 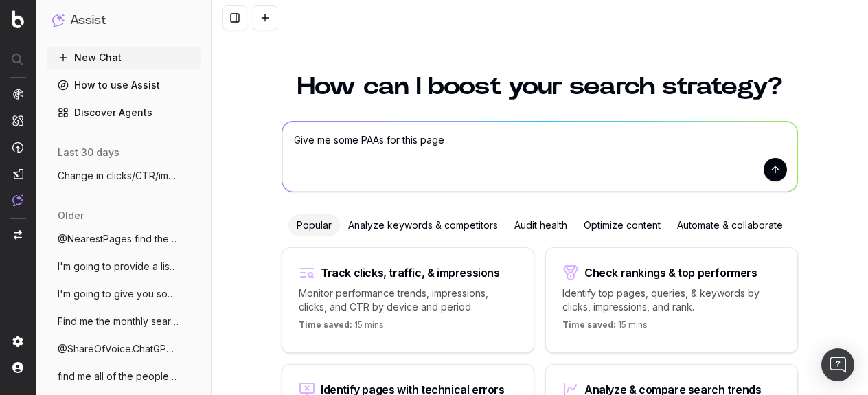 What do you see at coordinates (18, 341) in the screenshot?
I see `img: Setting` at bounding box center [18, 341].